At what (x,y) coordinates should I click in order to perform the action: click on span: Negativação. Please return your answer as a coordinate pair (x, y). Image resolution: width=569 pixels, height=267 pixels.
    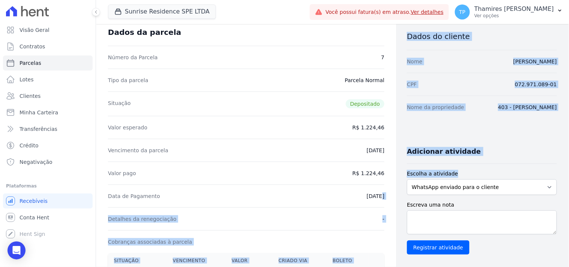
    Looking at the image, I should click on (36, 162).